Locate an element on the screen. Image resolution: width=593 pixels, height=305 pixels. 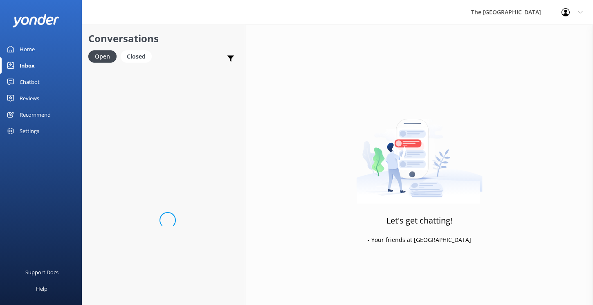
div: Help is located at coordinates (42, 288).